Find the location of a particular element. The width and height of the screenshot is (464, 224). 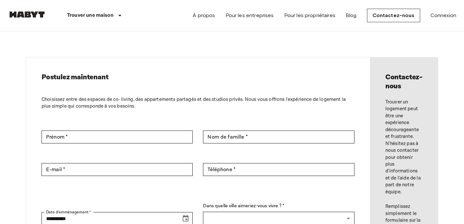

a: Contactez-nous is located at coordinates (393, 15).